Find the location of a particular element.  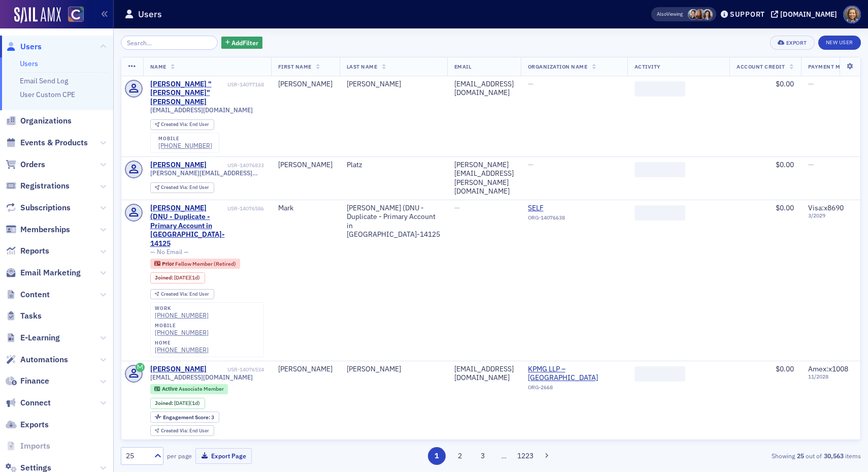

div: USR-14076586 is located at coordinates (246, 208).